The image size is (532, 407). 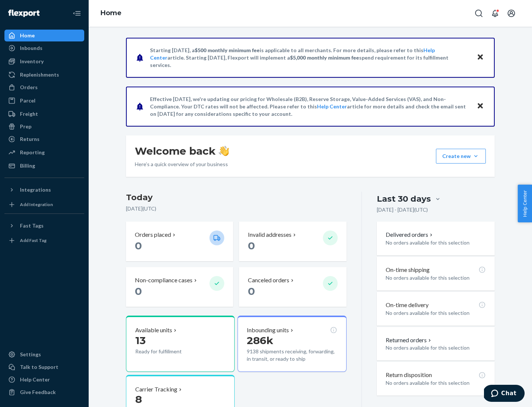 What do you see at coordinates (236, 198) in the screenshot?
I see `h3: Today` at bounding box center [236, 198].